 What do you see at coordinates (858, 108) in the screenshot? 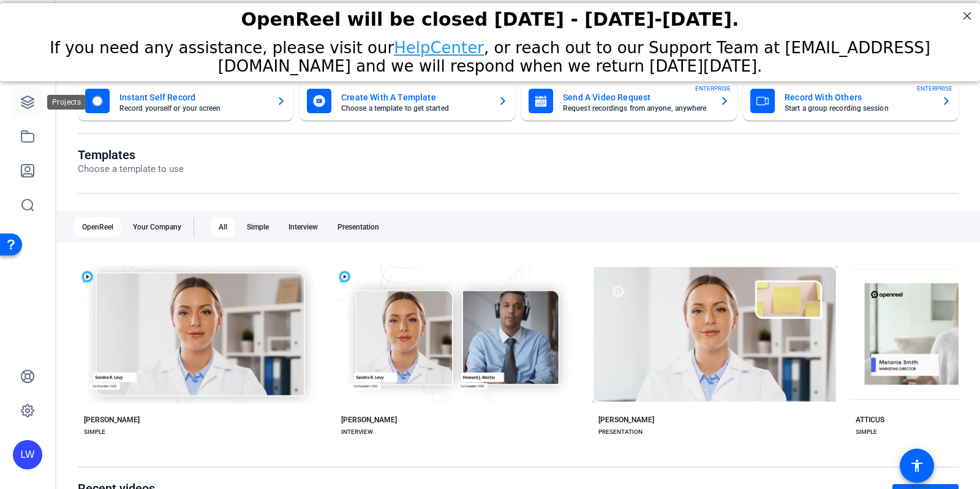
I see `mat-card-subtitle: Start a group recording session` at bounding box center [858, 108].